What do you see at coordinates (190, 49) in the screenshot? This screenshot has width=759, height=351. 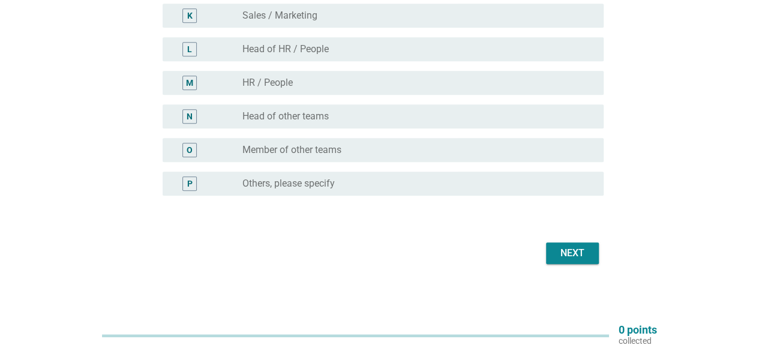 I see `div: L` at bounding box center [190, 49].